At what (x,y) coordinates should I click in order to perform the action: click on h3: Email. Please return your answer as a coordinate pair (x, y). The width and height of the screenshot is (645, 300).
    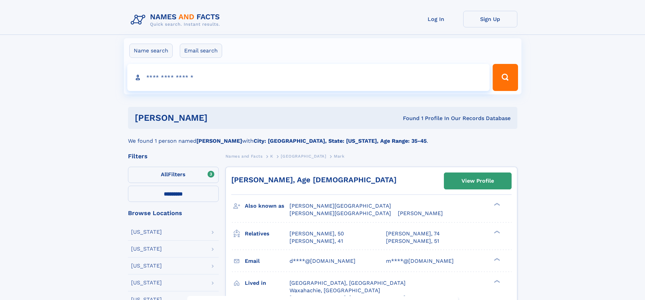
    Looking at the image, I should click on (267, 261).